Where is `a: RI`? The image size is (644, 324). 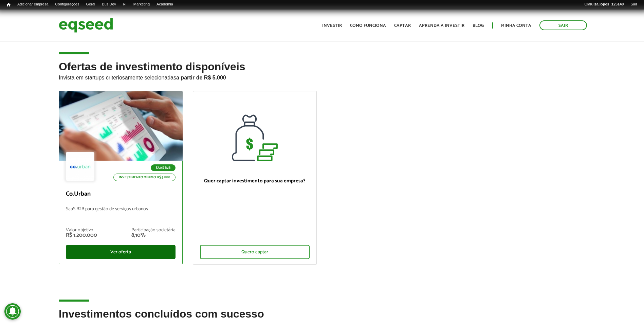
a: RI is located at coordinates (125, 4).